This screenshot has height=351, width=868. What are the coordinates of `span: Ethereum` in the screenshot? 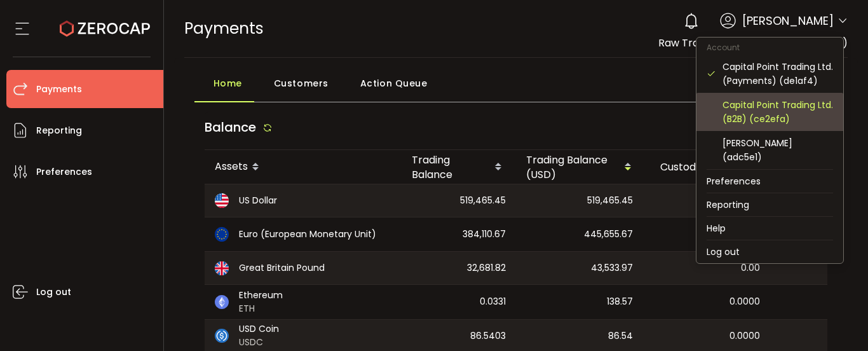 It's located at (261, 296).